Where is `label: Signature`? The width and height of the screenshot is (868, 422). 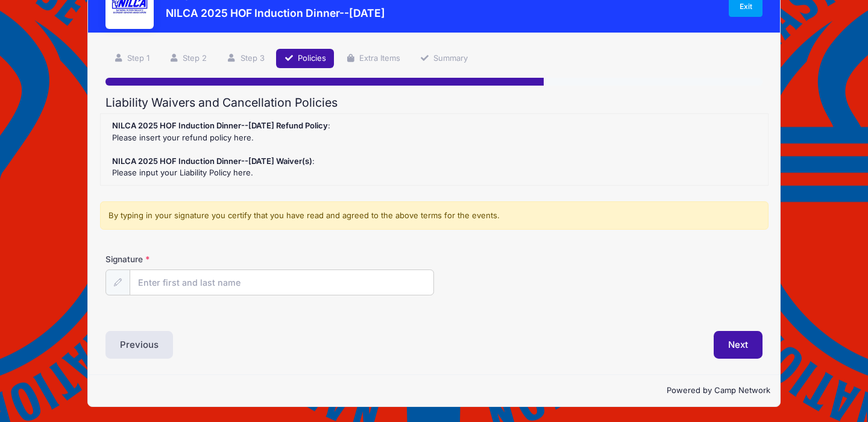
label: Signature is located at coordinates (188, 259).